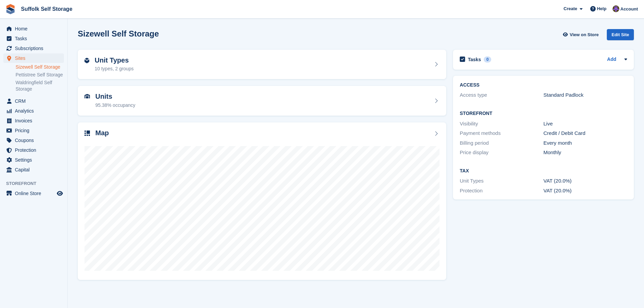  What do you see at coordinates (115, 96) in the screenshot?
I see `h2: Units` at bounding box center [115, 96].